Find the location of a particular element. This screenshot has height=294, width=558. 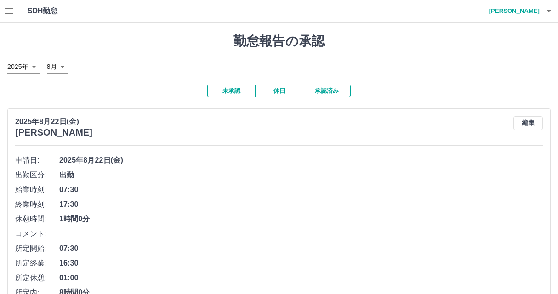

button: 承認済み is located at coordinates (327, 91).